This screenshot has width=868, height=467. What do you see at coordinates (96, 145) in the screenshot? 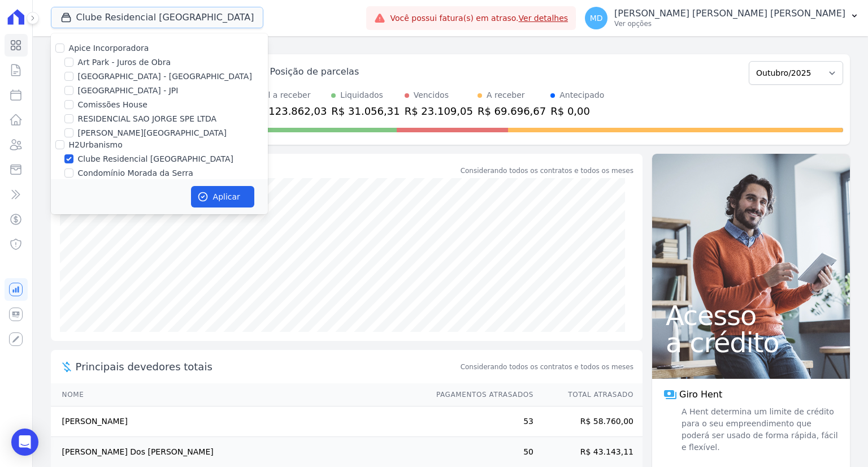
I see `label: H2Urbanismo` at bounding box center [96, 145].